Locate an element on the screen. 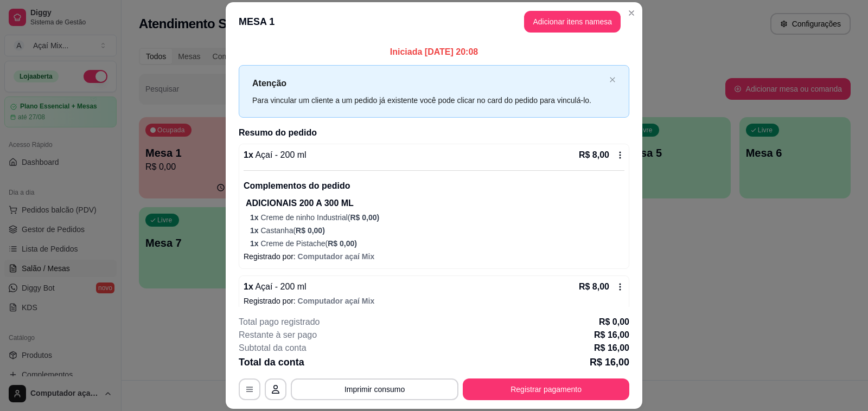 The image size is (868, 411). p: ADICIONAIS 200 A 300 ML is located at coordinates (435, 203).